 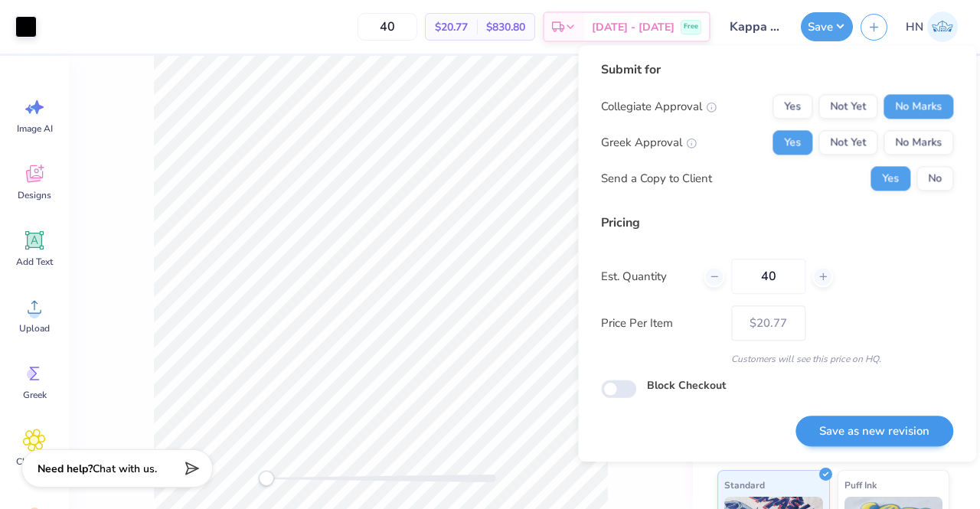 I want to click on label: Price Per Item, so click(x=660, y=323).